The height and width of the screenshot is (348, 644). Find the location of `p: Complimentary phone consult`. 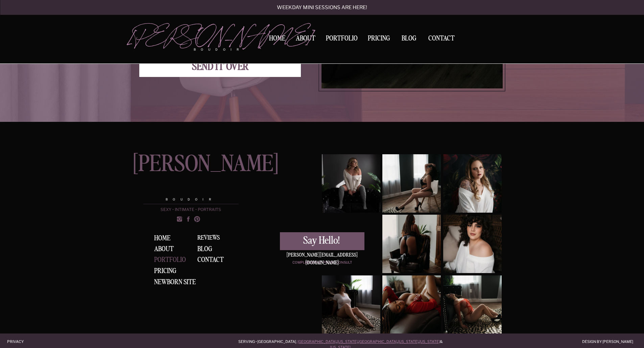

p: Complimentary phone consult is located at coordinates (322, 263).